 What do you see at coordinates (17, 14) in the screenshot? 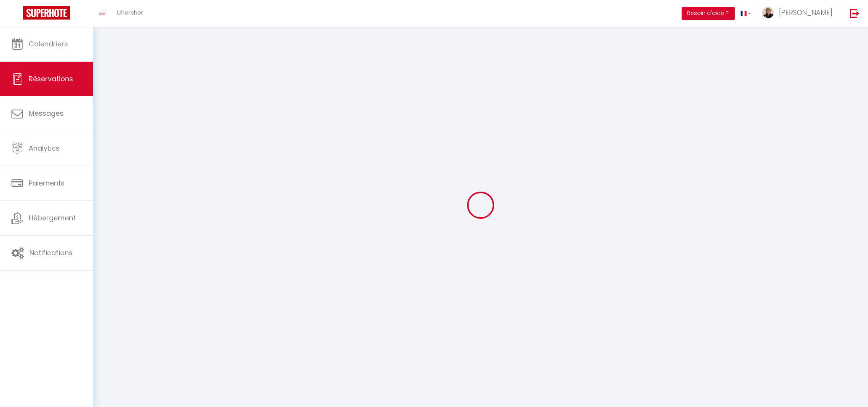
I see `button: Ouvrir le widget de chat LiveChat` at bounding box center [17, 14].